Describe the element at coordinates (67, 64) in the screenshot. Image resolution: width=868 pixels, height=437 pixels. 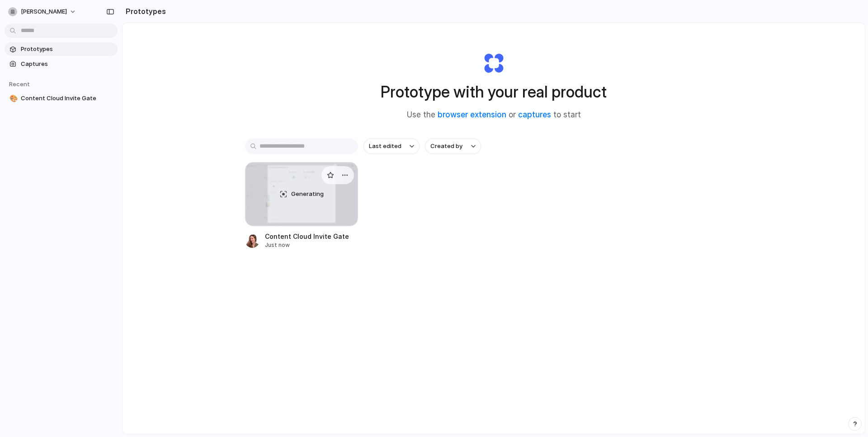
I see `span: Captures` at that location.